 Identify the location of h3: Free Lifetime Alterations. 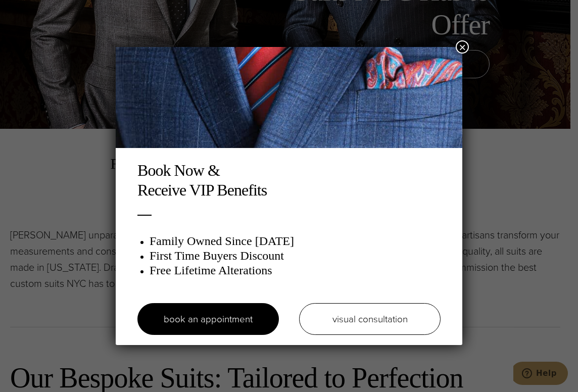
(295, 270).